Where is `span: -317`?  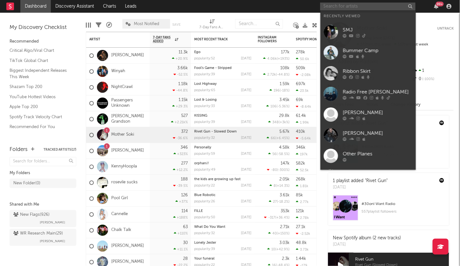
span: -317 is located at coordinates (272, 218).